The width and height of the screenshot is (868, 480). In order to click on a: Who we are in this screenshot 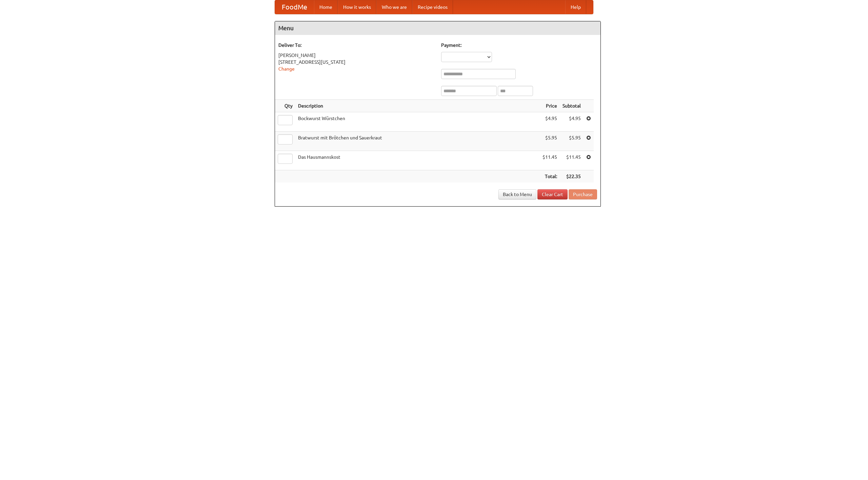, I will do `click(395, 7)`.